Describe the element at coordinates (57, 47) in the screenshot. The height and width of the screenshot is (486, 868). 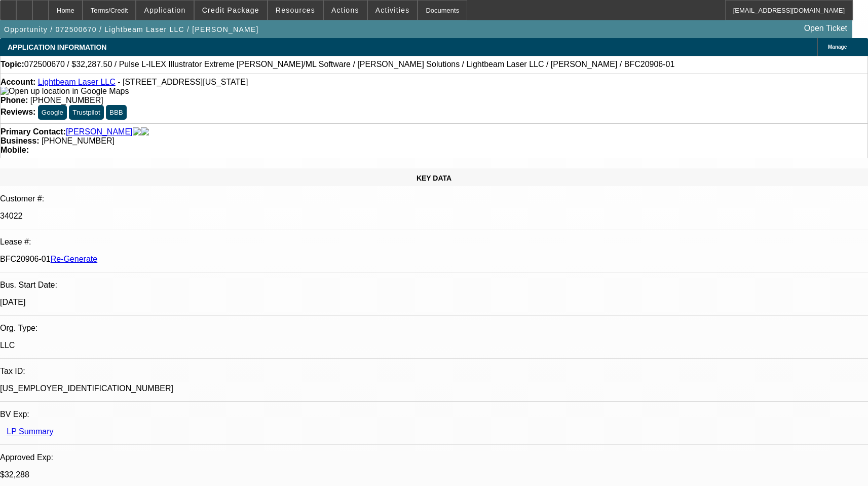
I see `span: APPLICATION INFORMATION` at that location.